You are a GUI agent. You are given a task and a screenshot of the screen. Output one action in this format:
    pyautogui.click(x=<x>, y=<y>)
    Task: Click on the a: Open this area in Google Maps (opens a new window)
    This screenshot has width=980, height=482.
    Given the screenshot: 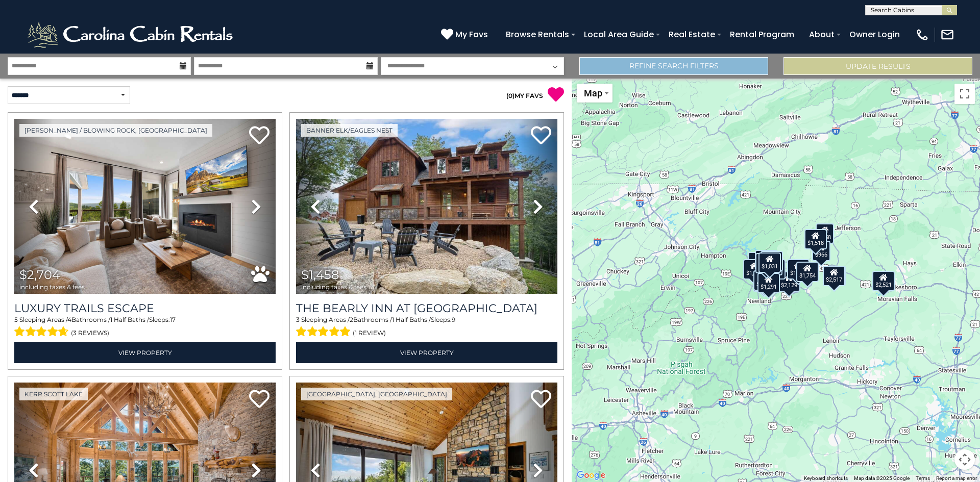 What is the action you would take?
    pyautogui.click(x=591, y=476)
    